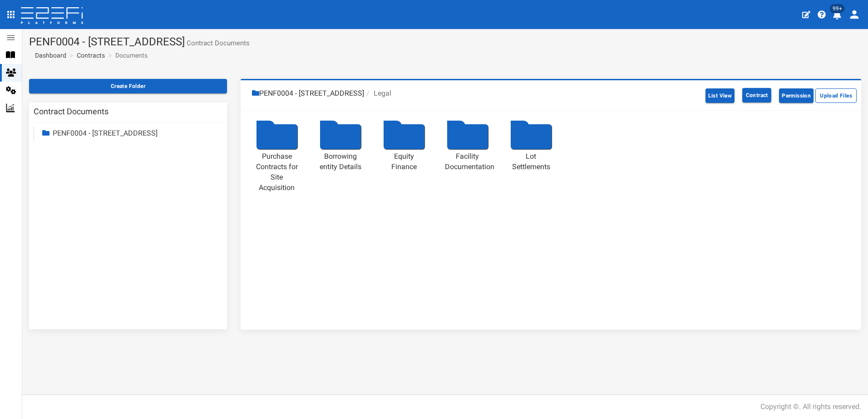 Image resolution: width=868 pixels, height=419 pixels. I want to click on div: Borrowing entity Details, so click(341, 162).